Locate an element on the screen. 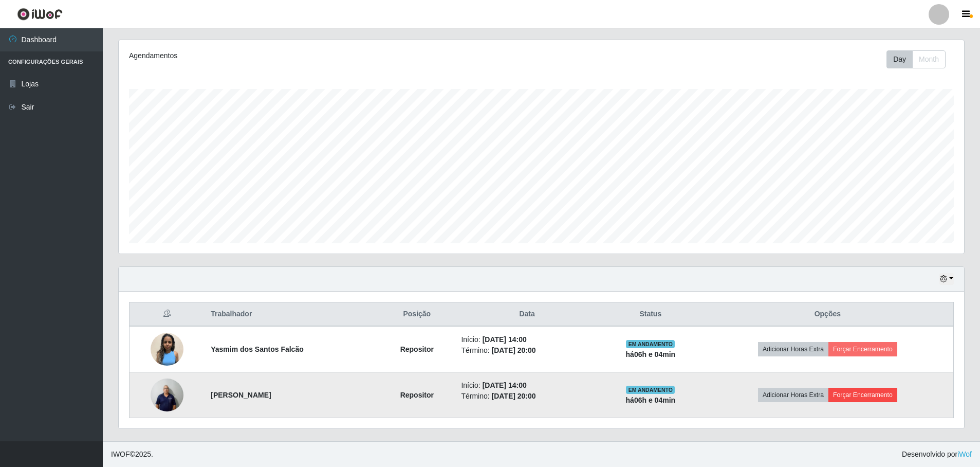 Image resolution: width=980 pixels, height=467 pixels. th: Posição is located at coordinates (417, 314).